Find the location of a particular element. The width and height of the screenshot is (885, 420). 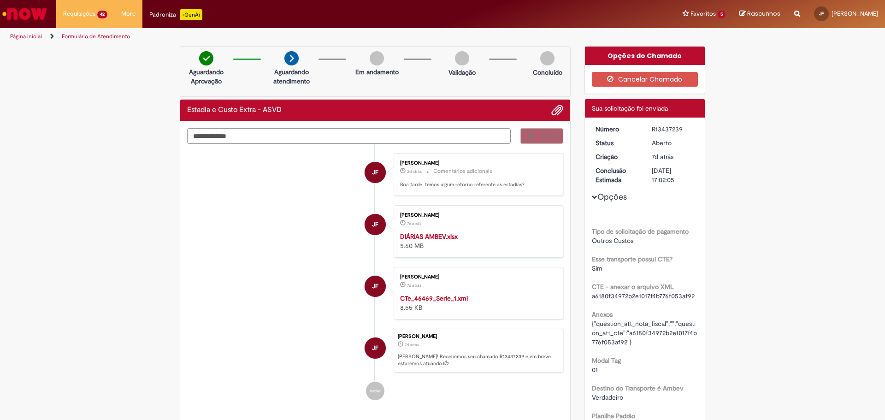

button: Cancelar Chamado is located at coordinates (645, 79).